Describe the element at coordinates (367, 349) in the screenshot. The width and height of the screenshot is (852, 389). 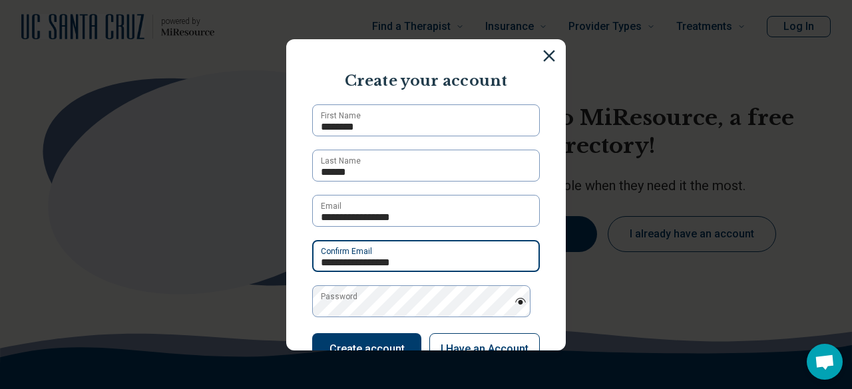
I see `button: Create account` at that location.